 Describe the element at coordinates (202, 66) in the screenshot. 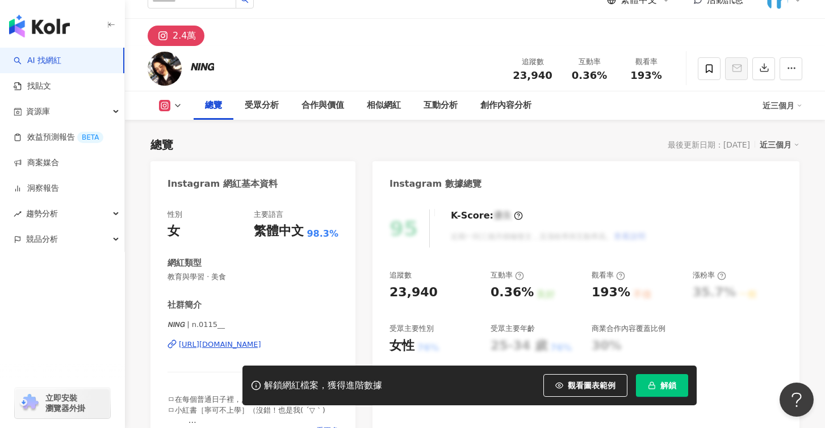

I see `div: 𝙉𝙄𝙉𝙂` at that location.